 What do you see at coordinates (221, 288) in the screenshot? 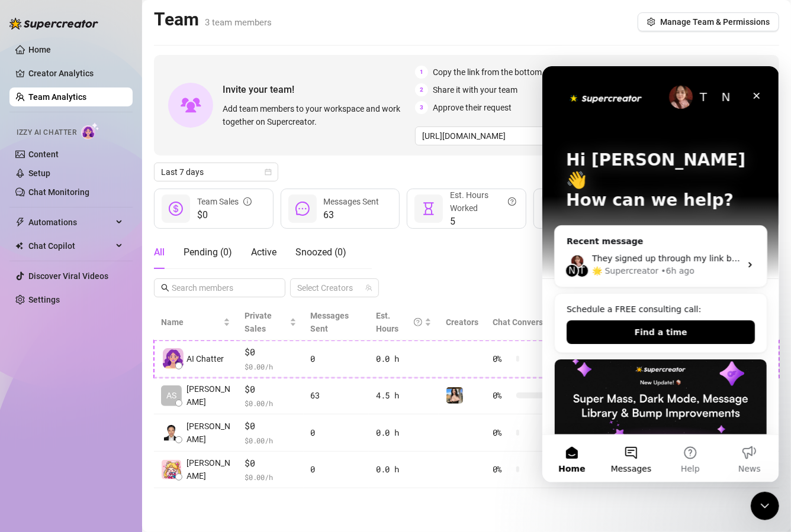
I see `input: Search members` at bounding box center [221, 288].